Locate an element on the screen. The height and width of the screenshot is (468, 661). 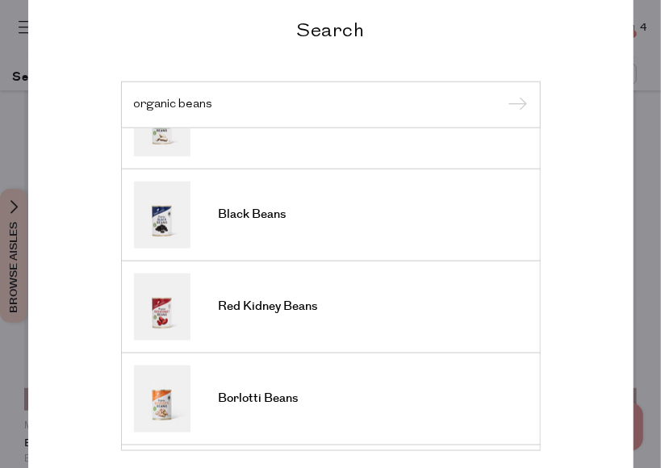
img: Borlotti Beans is located at coordinates (162, 398).